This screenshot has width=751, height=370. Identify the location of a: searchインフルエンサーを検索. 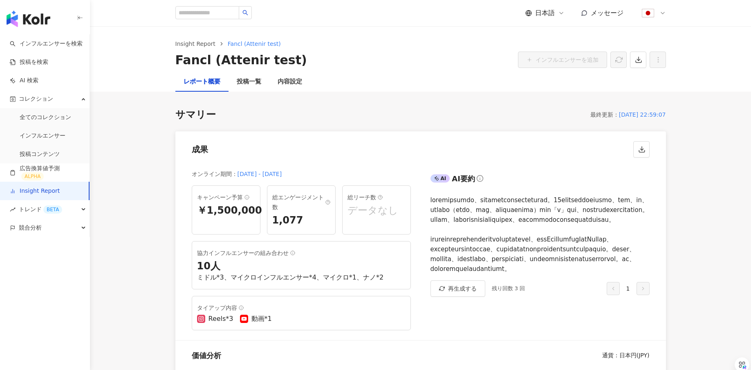
(46, 44).